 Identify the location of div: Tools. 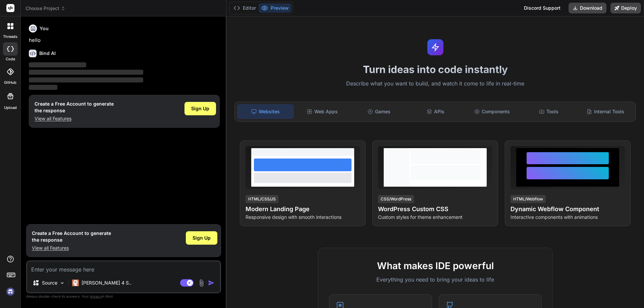
(549, 112).